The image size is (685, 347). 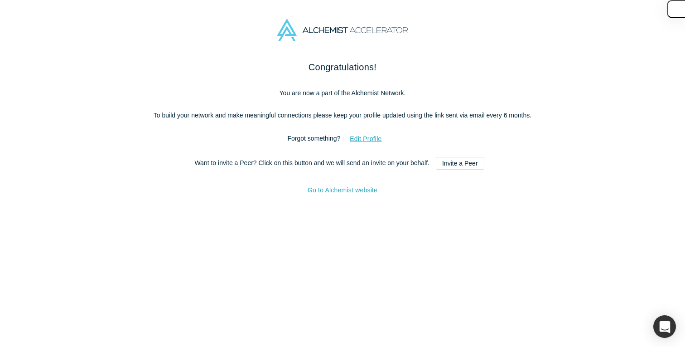 What do you see at coordinates (343, 139) in the screenshot?
I see `p: Forgot something?` at bounding box center [343, 139].